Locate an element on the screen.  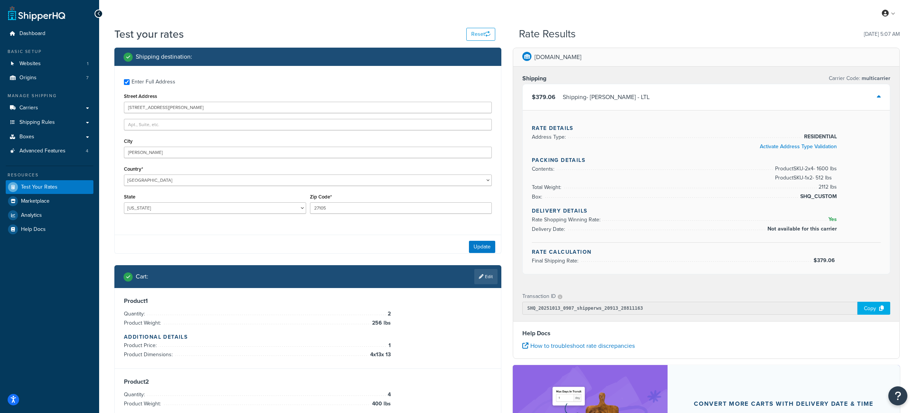
span: Rate Shopping Winning Rate: is located at coordinates (567, 219).